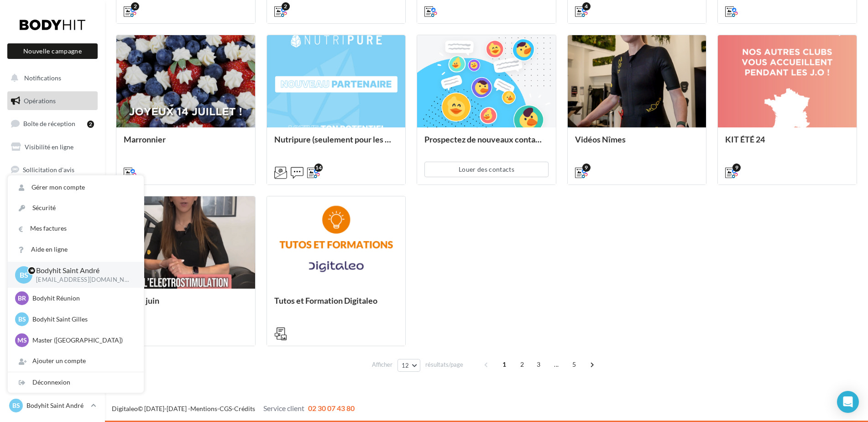  What do you see at coordinates (52, 51) in the screenshot?
I see `button: Nouvelle campagne` at bounding box center [52, 51].